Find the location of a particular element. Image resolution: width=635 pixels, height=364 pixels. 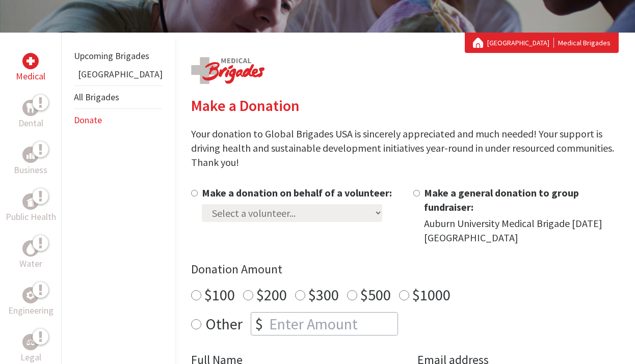

li: Donate is located at coordinates (118, 120).